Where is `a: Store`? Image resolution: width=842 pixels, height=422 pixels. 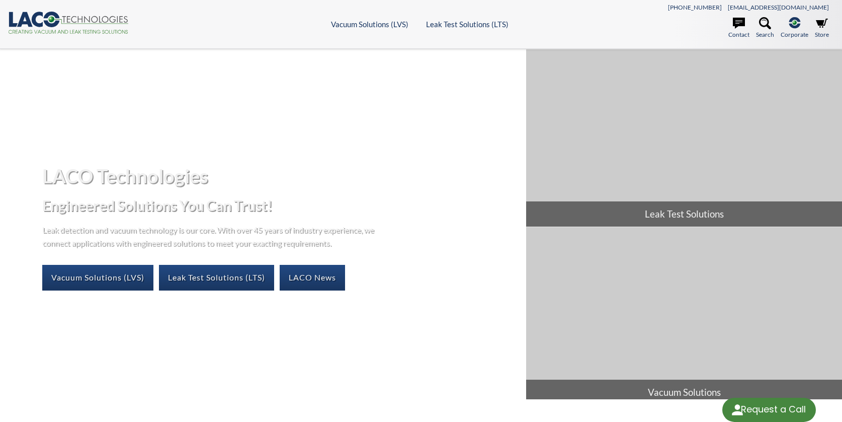
a: Store is located at coordinates (822, 28).